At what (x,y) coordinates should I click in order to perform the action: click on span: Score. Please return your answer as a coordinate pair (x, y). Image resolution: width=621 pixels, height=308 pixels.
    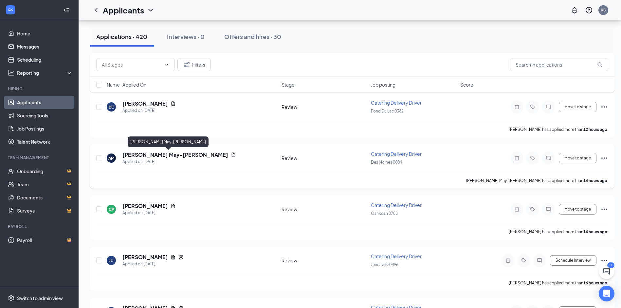
    Looking at the image, I should click on (467, 85).